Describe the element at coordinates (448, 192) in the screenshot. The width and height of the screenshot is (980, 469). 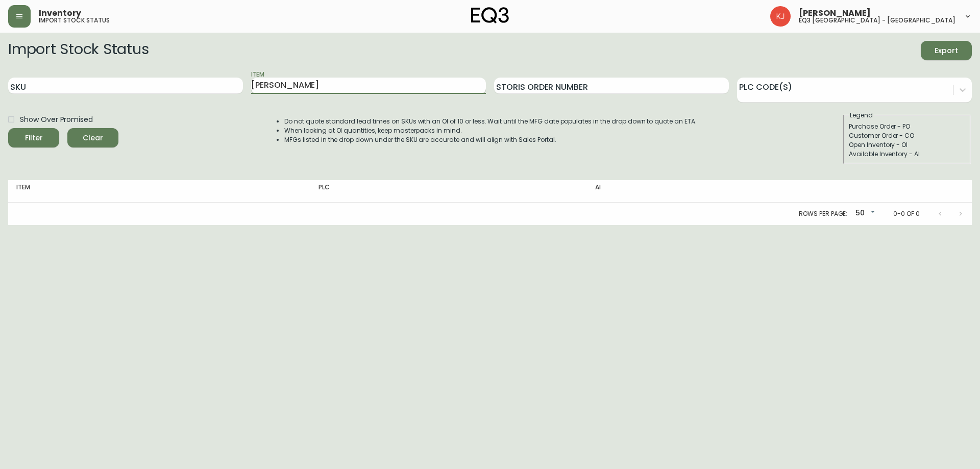
I see `th: PLC` at that location.